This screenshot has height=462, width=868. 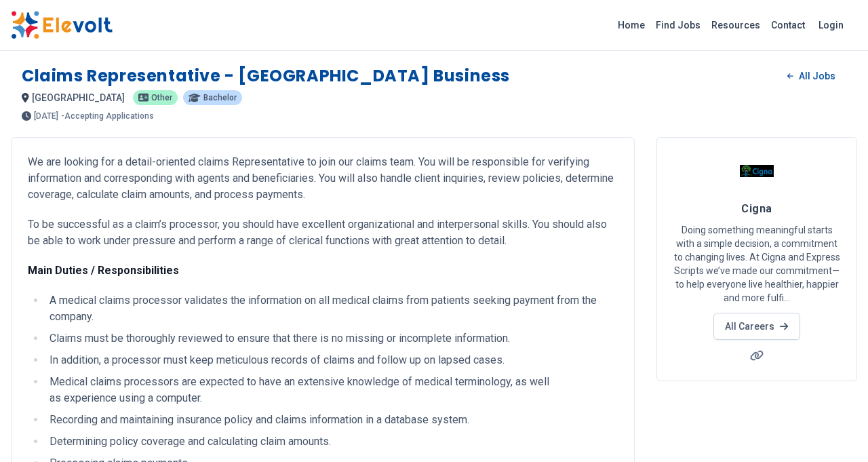 I want to click on li: Claims must be thoroughly reviewed to ensure that there is no missing or incomplete information., so click(x=331, y=338).